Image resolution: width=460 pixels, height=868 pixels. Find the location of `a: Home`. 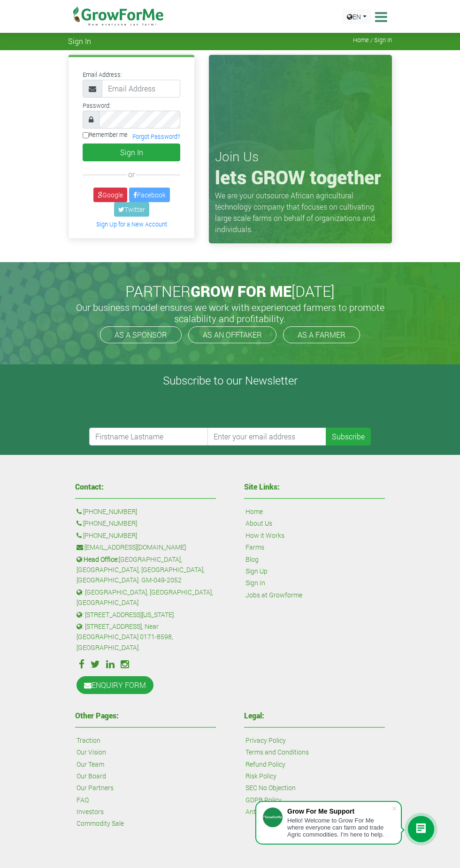

a: Home is located at coordinates (254, 511).